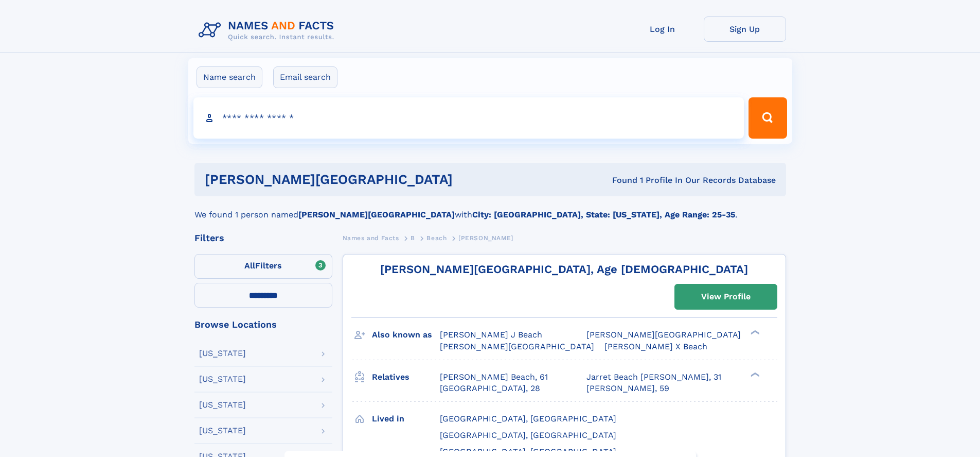 The height and width of the screenshot is (457, 980). What do you see at coordinates (413, 237) in the screenshot?
I see `a: B` at bounding box center [413, 237].